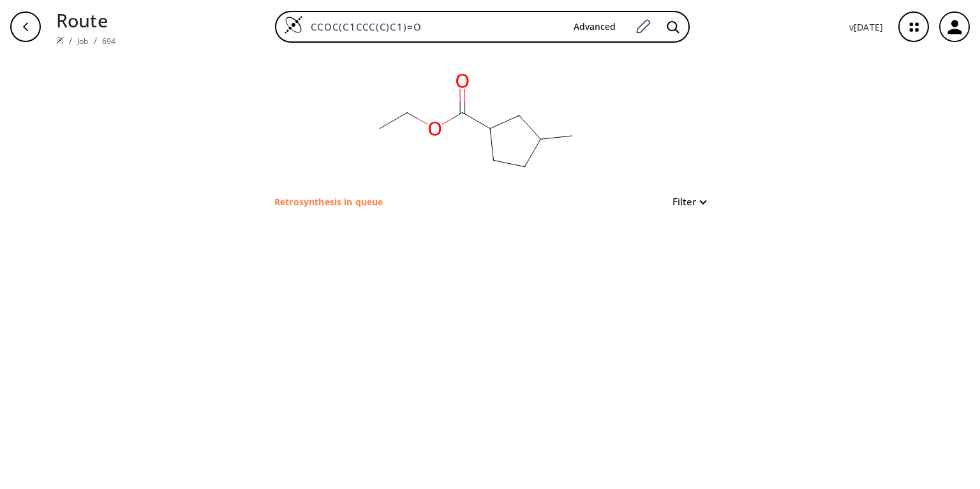 Image resolution: width=980 pixels, height=489 pixels. Describe the element at coordinates (85, 19) in the screenshot. I see `p: Route` at that location.